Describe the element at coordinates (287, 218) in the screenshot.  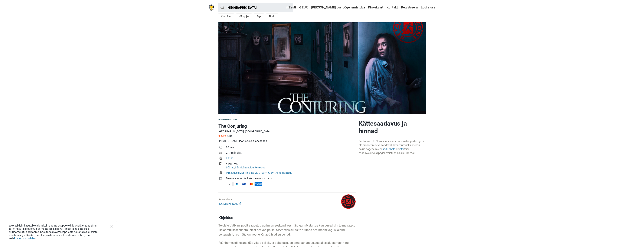
I see `h4: Kirjeldus` at that location.